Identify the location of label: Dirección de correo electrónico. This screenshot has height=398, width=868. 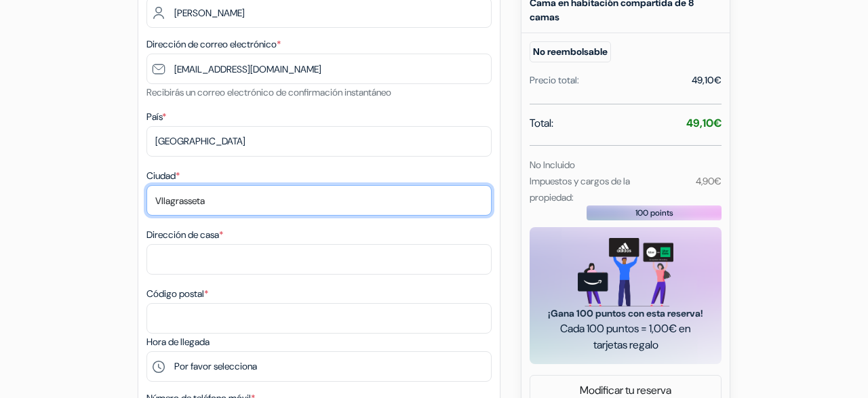
(214, 44).